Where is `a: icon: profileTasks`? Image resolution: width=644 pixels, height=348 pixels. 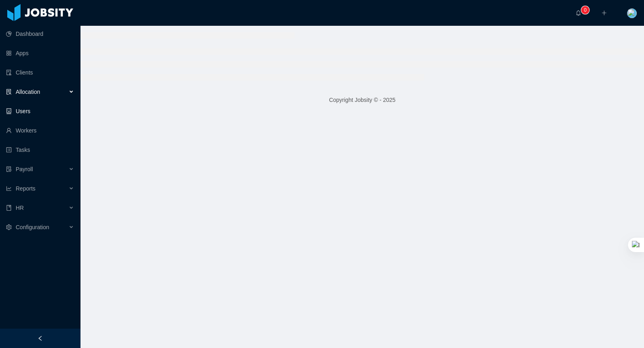
a: icon: profileTasks is located at coordinates (40, 149).